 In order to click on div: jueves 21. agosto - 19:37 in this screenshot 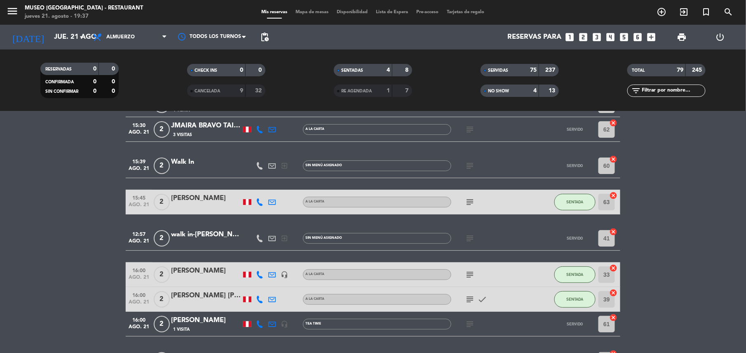, I will do `click(84, 16)`.